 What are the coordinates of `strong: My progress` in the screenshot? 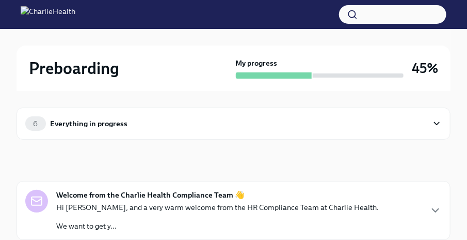 It's located at (257, 63).